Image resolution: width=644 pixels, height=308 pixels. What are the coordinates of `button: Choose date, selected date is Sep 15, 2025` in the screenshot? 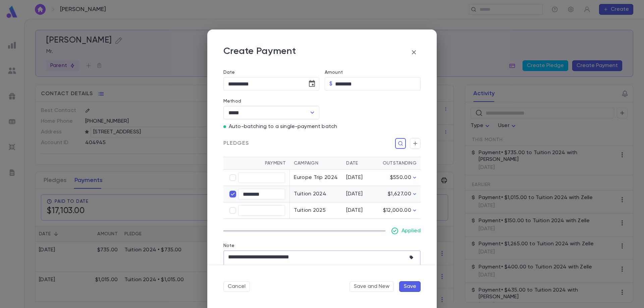 It's located at (312, 84).